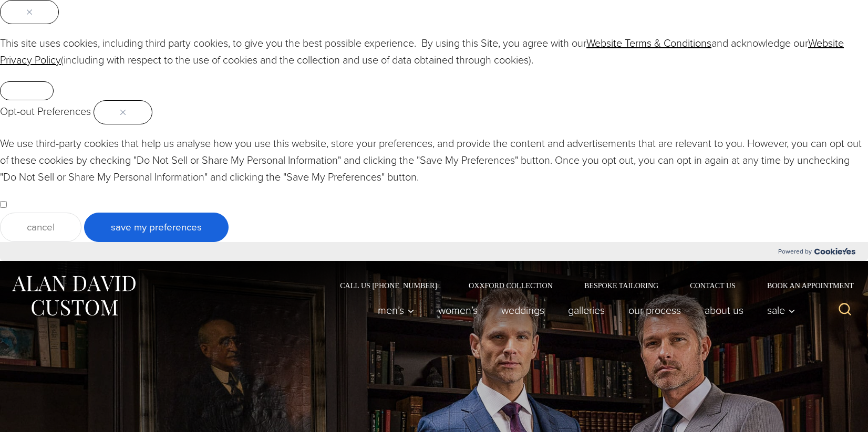 The width and height of the screenshot is (868, 432). Describe the element at coordinates (724, 311) in the screenshot. I see `a: About Us` at that location.